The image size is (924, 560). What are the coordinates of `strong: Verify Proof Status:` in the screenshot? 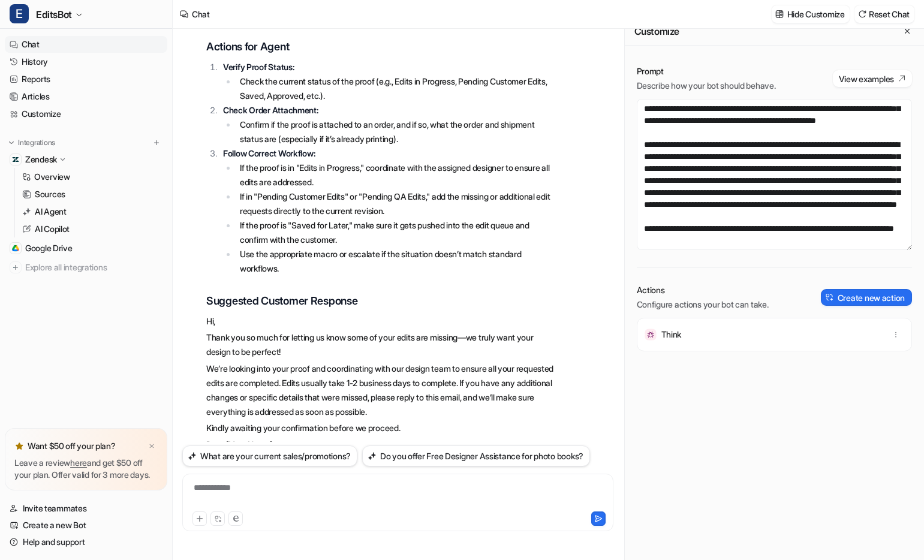 It's located at (258, 67).